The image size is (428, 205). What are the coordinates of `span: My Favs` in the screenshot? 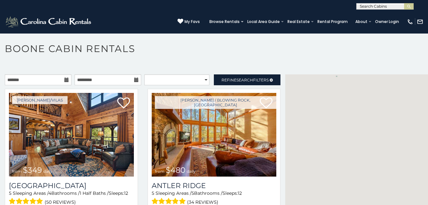 It's located at (192, 22).